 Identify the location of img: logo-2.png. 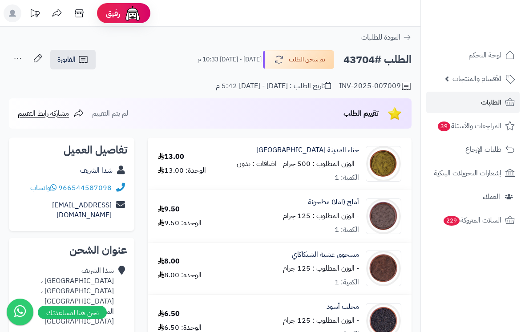
(490, 17).